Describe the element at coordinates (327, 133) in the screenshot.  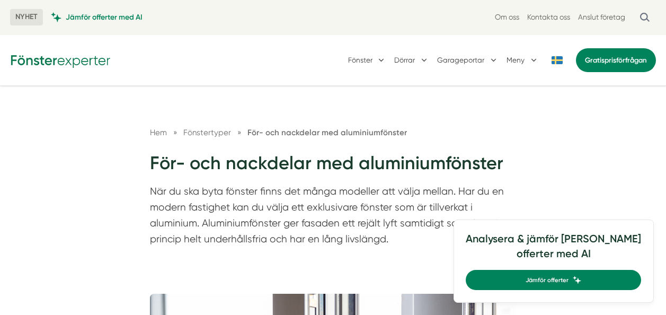
I see `a: För- och nackdelar med aluminiumfönster` at that location.